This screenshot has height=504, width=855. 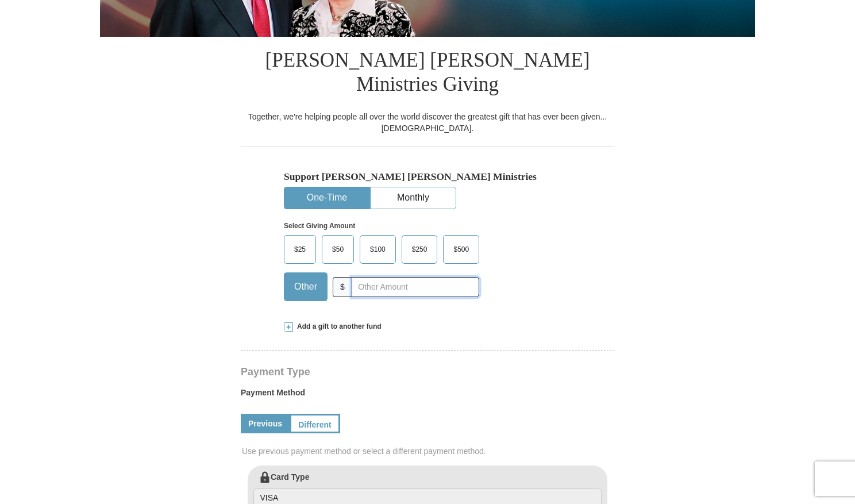 What do you see at coordinates (429, 451) in the screenshot?
I see `span: Use previous payment method or select a different payment method.` at bounding box center [429, 451].